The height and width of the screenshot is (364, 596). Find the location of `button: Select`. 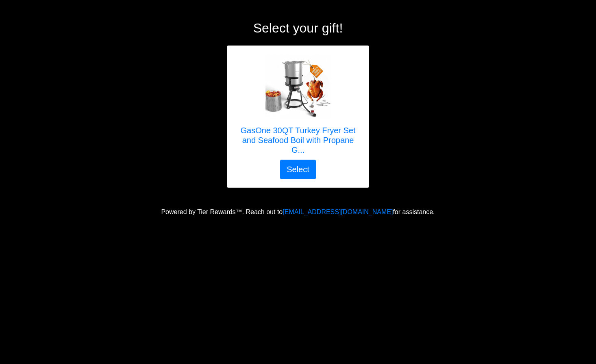

button: Select is located at coordinates (298, 169).